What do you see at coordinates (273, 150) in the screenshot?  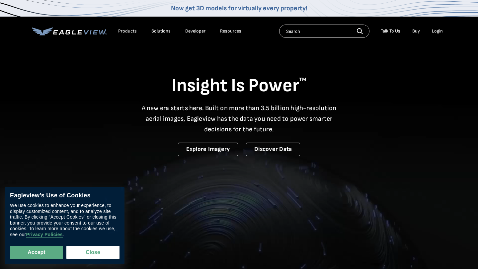 I see `a: Discover Data` at bounding box center [273, 150].